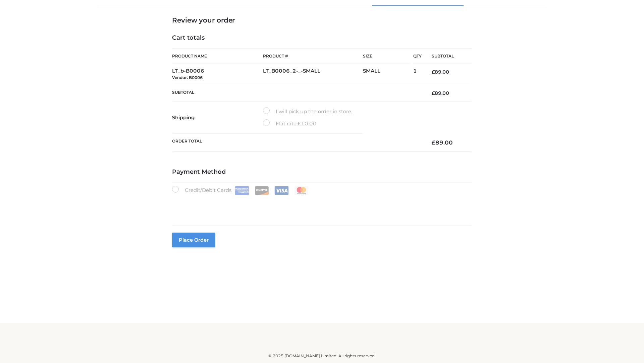 The width and height of the screenshot is (644, 363). Describe the element at coordinates (242, 190) in the screenshot. I see `img: Amex` at that location.